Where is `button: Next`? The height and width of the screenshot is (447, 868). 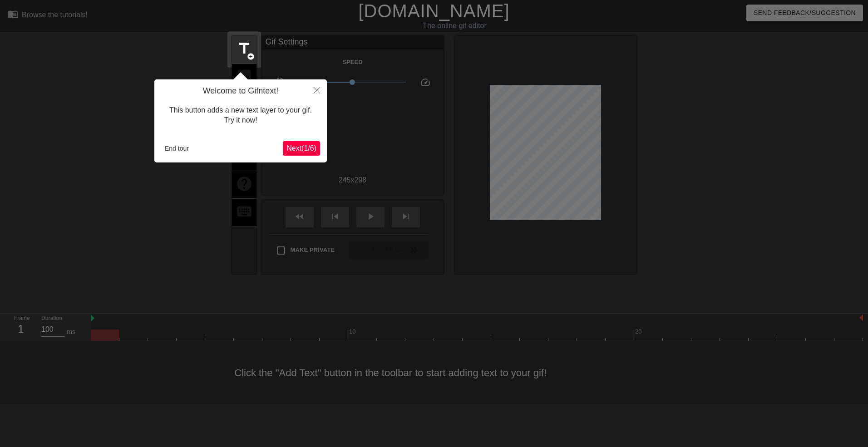 button: Next is located at coordinates (302, 148).